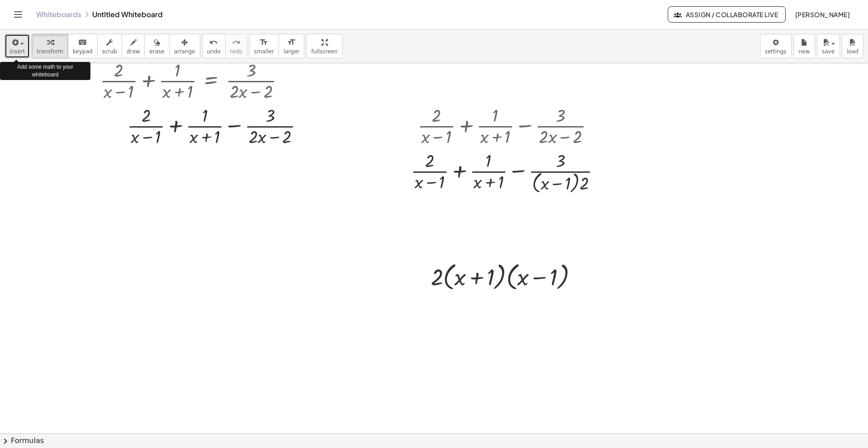  Describe the element at coordinates (236, 42) in the screenshot. I see `i: redo` at that location.